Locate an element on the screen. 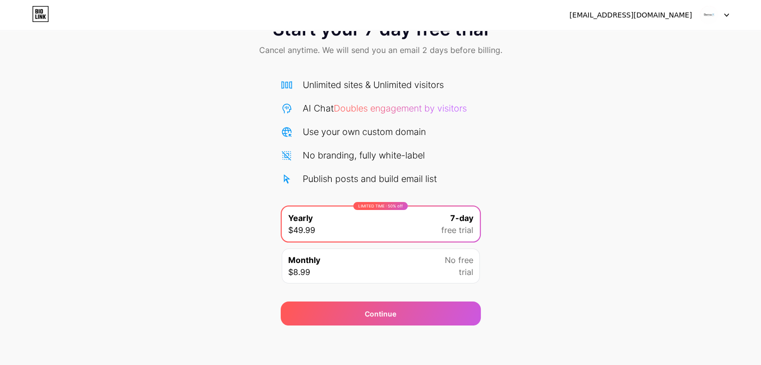  div: Use your own custom domain is located at coordinates (364, 132).